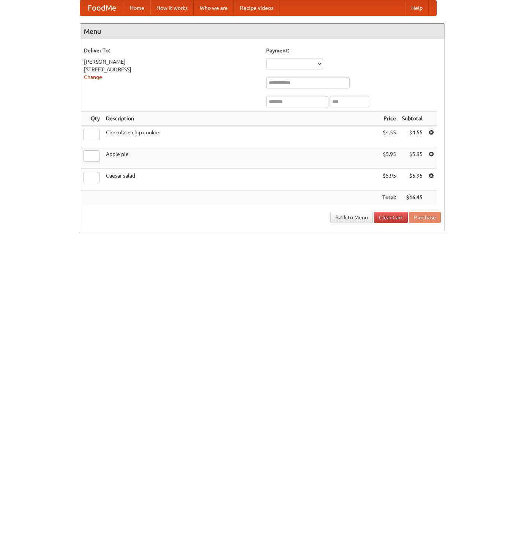  Describe the element at coordinates (417, 8) in the screenshot. I see `a: Help` at that location.